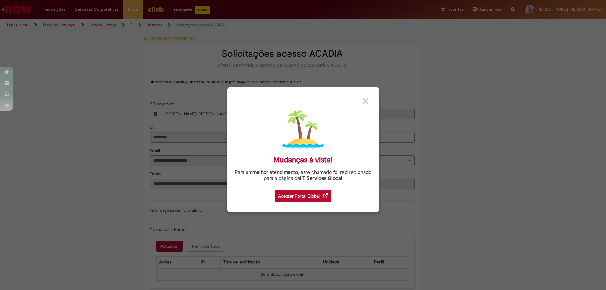 The width and height of the screenshot is (606, 290). What do you see at coordinates (321, 176) in the screenshot?
I see `a: I.T Services Global` at bounding box center [321, 176].